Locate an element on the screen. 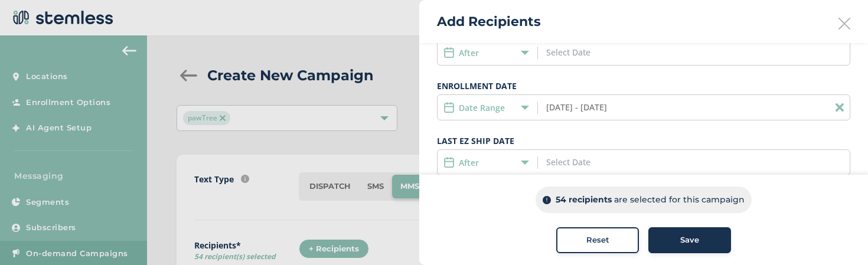 This screenshot has height=265, width=868. label: Date Range is located at coordinates (482, 107).